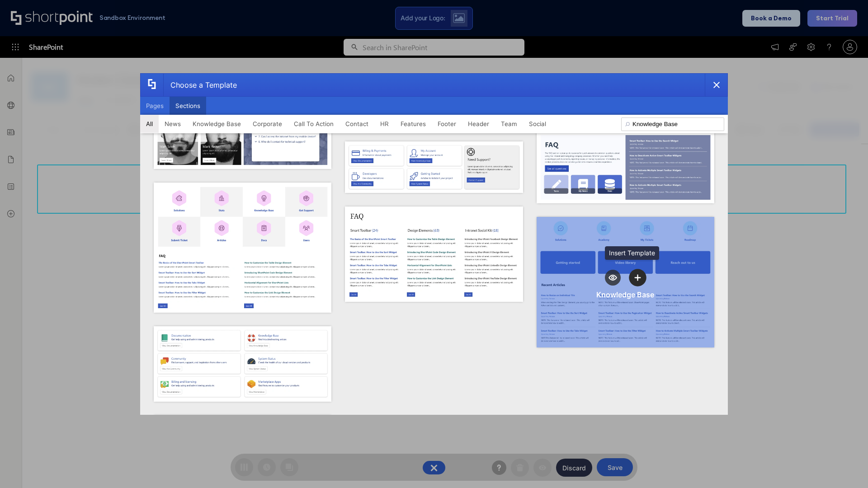 The height and width of the screenshot is (488, 868). What do you see at coordinates (200, 85) in the screenshot?
I see `div: Choose a Template` at bounding box center [200, 85].